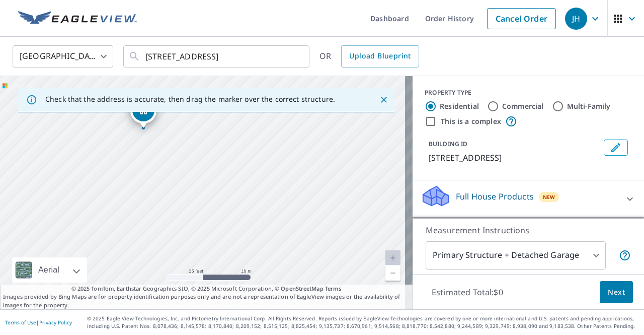  I want to click on p: © 2025 Eagle View Technologies, Inc. and Pictometry International Corp. All Rights Reserved. Repo..., so click(363, 322).